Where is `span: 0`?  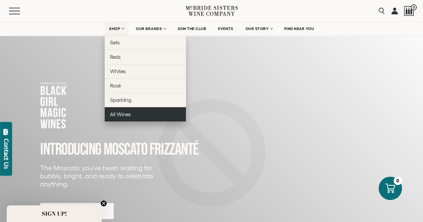 span: 0 is located at coordinates (413, 7).